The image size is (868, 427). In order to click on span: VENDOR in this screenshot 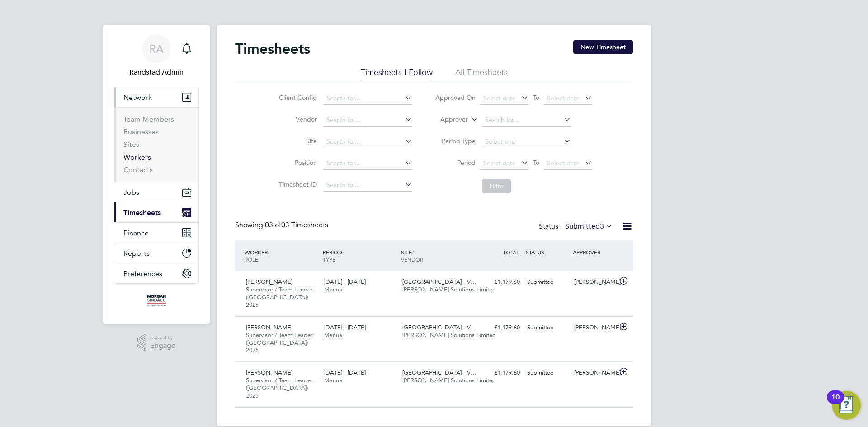, I will do `click(412, 259)`.